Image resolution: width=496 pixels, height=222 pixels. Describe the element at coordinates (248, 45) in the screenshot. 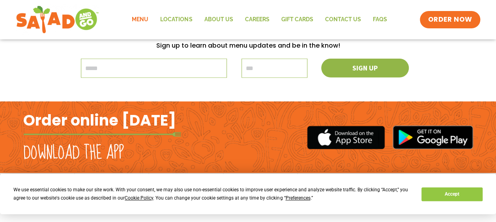

I see `p: Sign up to learn about menu updates and be in the know!` at that location.